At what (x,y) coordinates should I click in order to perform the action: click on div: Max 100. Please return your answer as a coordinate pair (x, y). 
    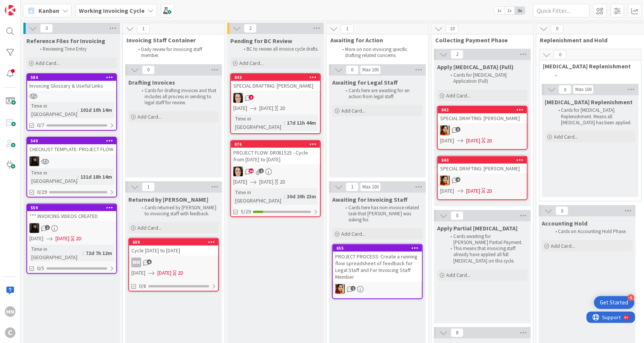
    Looking at the image, I should click on (371, 187).